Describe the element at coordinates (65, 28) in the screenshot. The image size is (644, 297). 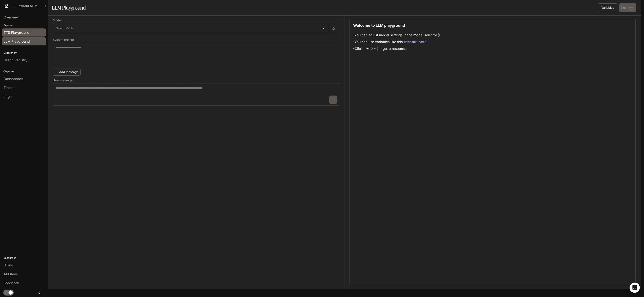
I see `span: Select Model` at that location.